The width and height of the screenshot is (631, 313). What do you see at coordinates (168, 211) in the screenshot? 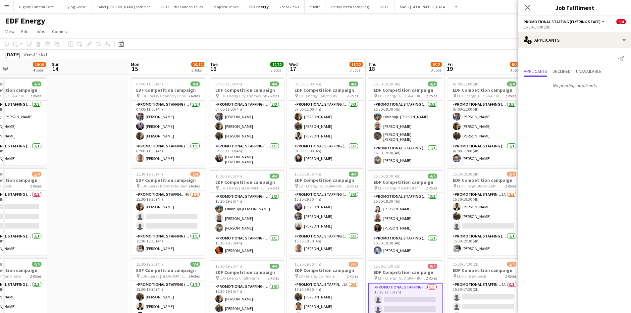
I see `app-job-card: 15:30-19:30 (4h)2/4EDF Competition campaign EDF Energy Bromley by Bow2 RolesPromotional Staffing ...` at bounding box center [168, 211].